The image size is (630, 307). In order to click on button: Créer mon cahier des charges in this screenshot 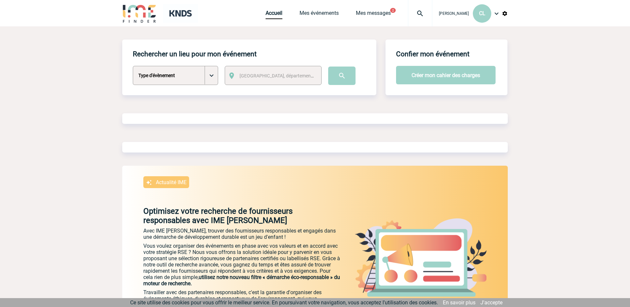, I will do `click(445, 75)`.